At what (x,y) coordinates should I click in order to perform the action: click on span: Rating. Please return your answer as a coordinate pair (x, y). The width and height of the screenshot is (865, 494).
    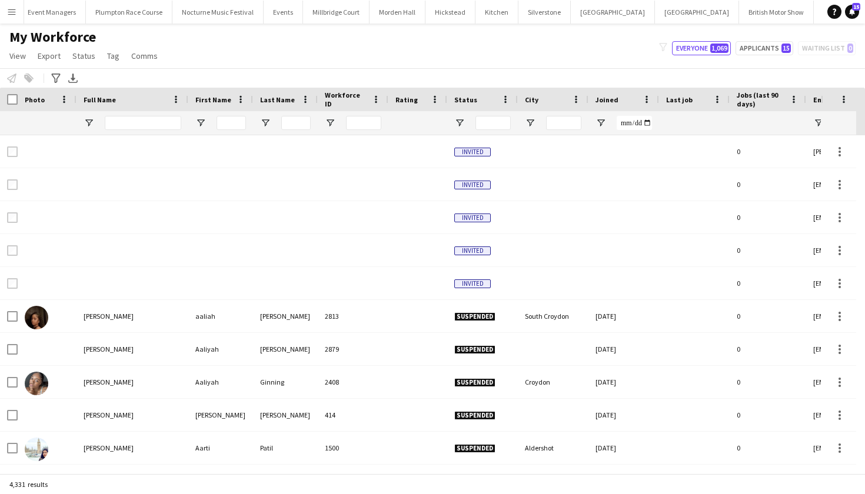
    Looking at the image, I should click on (407, 99).